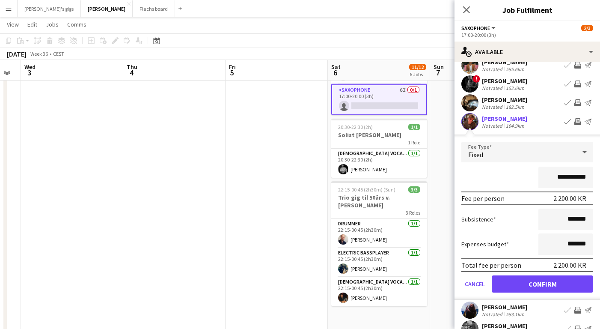  Describe the element at coordinates (336, 67) in the screenshot. I see `span: Sat` at that location.